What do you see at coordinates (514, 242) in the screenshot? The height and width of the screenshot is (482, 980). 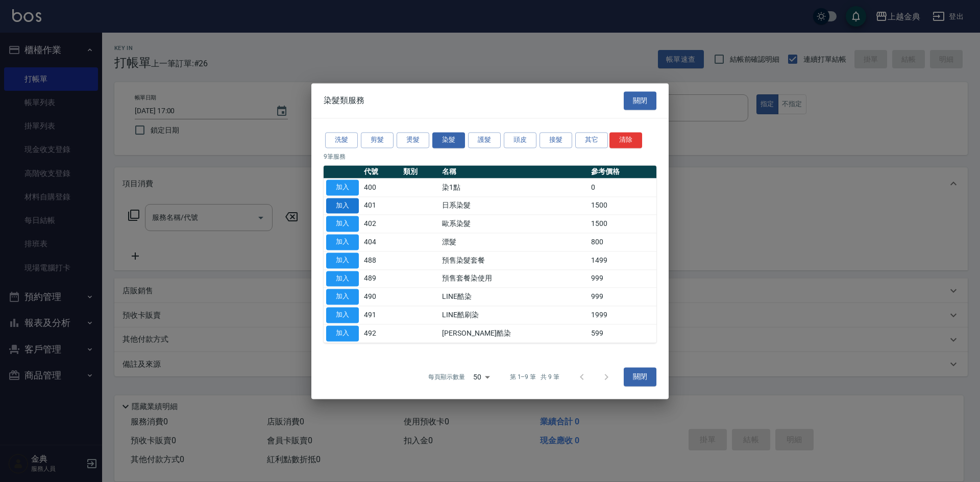 I see `td: 漂髮` at bounding box center [514, 242].